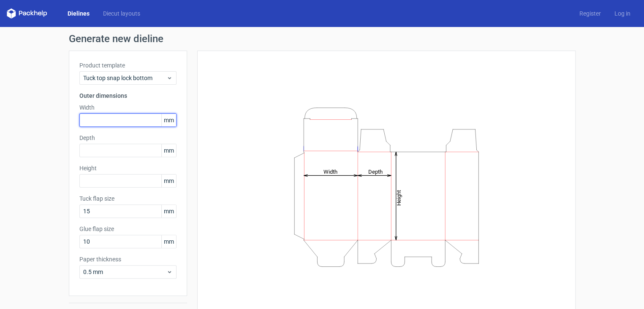 The height and width of the screenshot is (309, 644). Describe the element at coordinates (375, 171) in the screenshot. I see `tspan: Depth` at that location.